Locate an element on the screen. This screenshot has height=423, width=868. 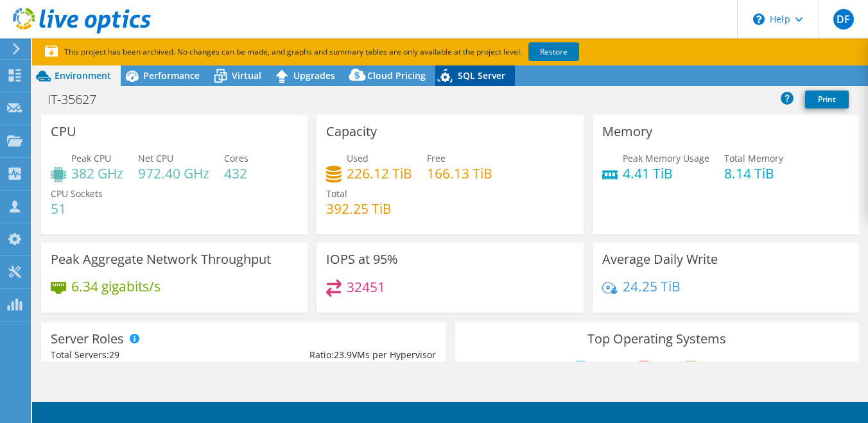
p: This project has been archived. No changes can be made, and graphs and summary tables are only av... is located at coordinates (359, 52).